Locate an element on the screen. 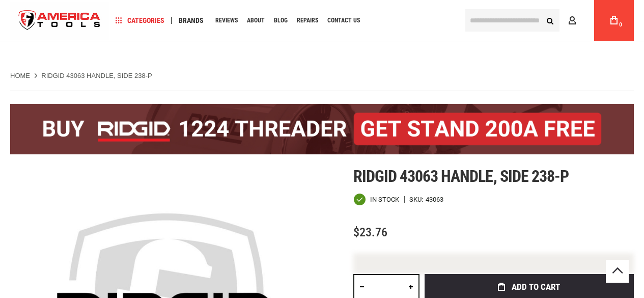 This screenshot has height=298, width=644. div: 43063 is located at coordinates (434, 199).